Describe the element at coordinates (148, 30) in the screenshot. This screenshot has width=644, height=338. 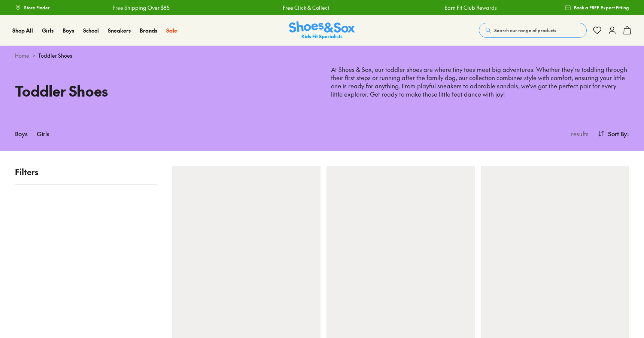
I see `span: Brands` at that location.